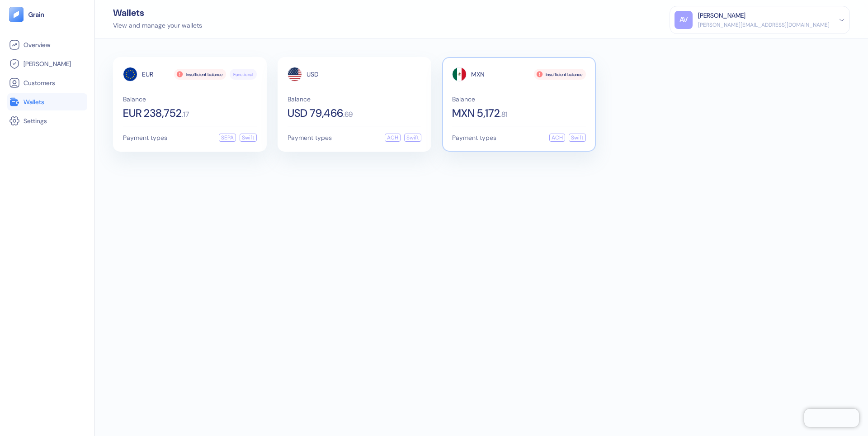 The image size is (868, 436). What do you see at coordinates (47, 83) in the screenshot?
I see `a: Customers` at bounding box center [47, 83].